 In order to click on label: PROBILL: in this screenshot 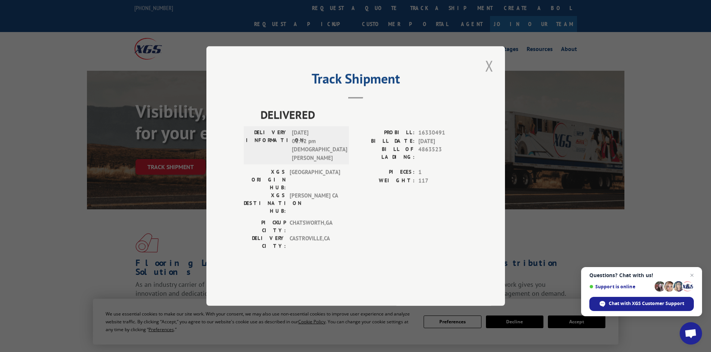, I will do `click(385, 133)`.